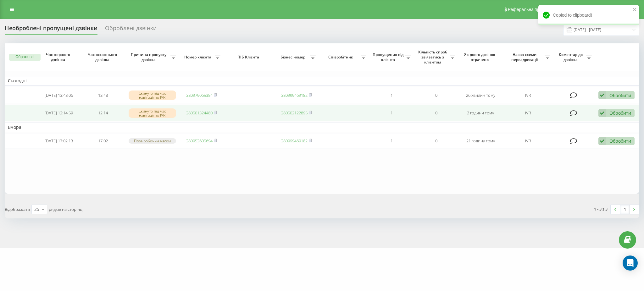 This screenshot has width=644, height=291. What do you see at coordinates (37, 209) in the screenshot?
I see `div: 25` at bounding box center [37, 209].